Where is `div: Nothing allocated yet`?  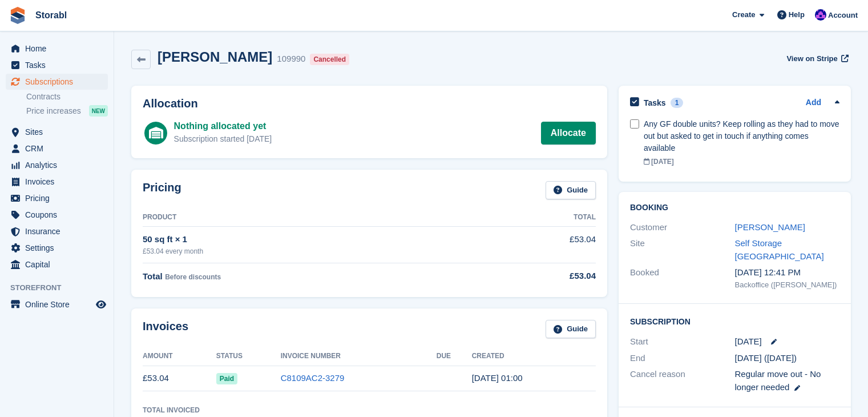
div: Nothing allocated yet is located at coordinates (223, 126).